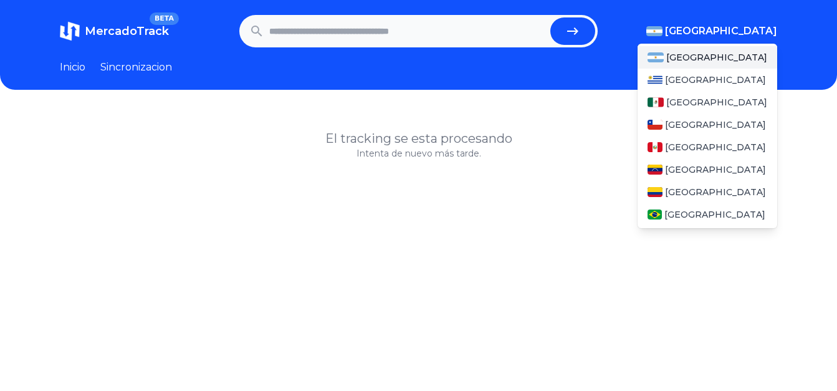 Image resolution: width=837 pixels, height=391 pixels. I want to click on span: BETA, so click(164, 19).